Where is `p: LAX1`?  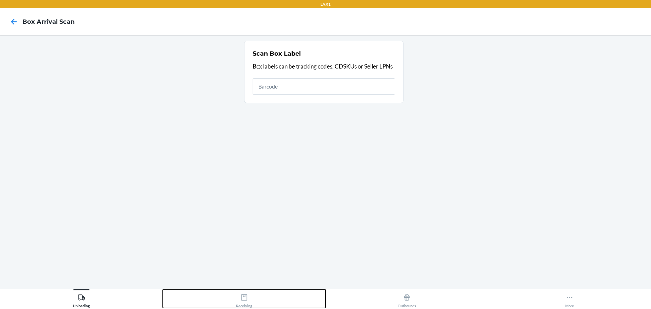
p: LAX1 is located at coordinates (326, 4).